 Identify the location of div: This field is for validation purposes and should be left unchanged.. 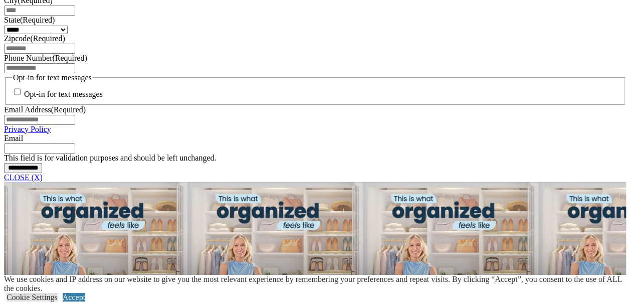
(315, 158).